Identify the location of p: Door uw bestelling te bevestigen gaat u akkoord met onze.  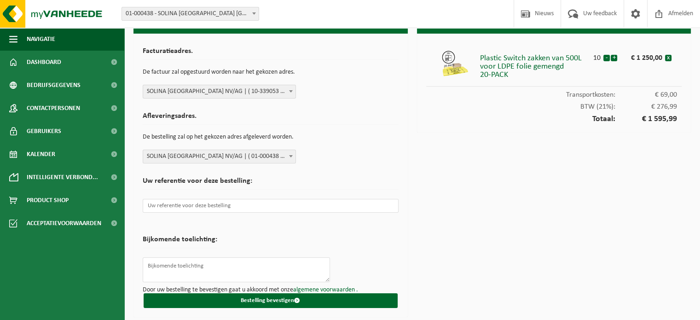
(271, 290).